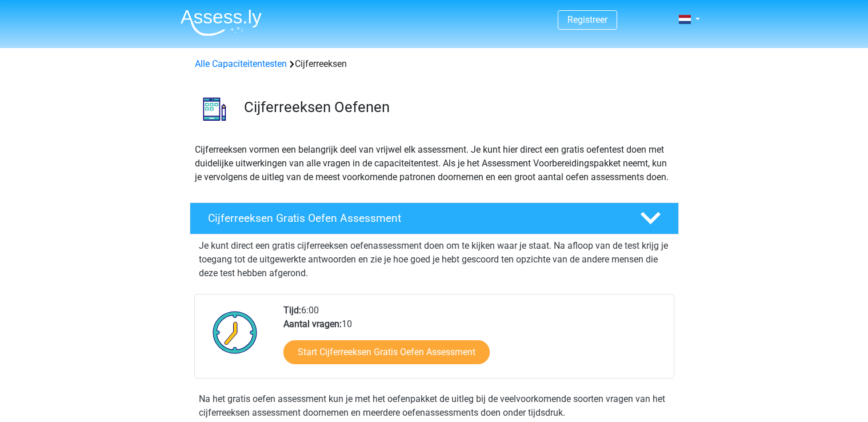 This screenshot has width=868, height=422. Describe the element at coordinates (221, 23) in the screenshot. I see `img: Assessly` at that location.